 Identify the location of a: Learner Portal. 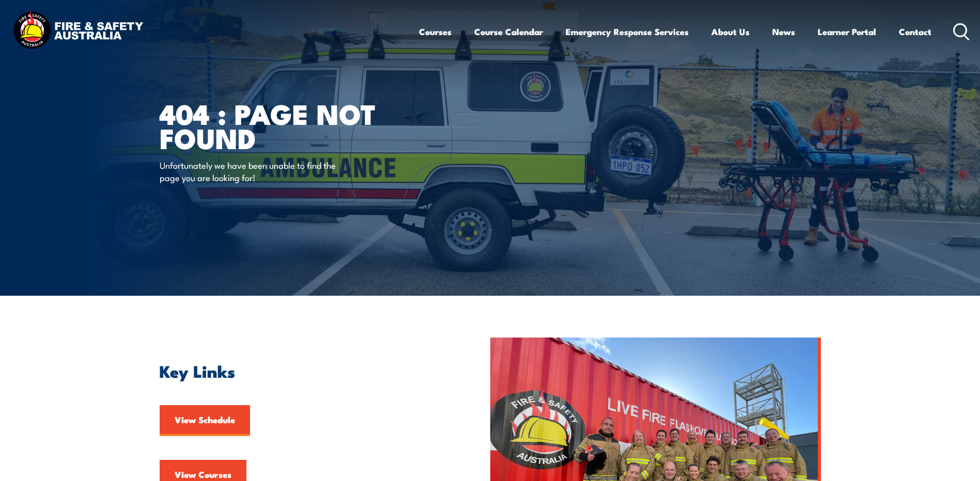
(846, 32).